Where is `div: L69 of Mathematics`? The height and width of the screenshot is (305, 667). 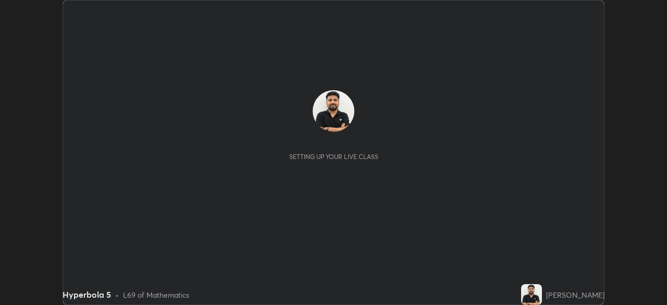 div: L69 of Mathematics is located at coordinates (156, 295).